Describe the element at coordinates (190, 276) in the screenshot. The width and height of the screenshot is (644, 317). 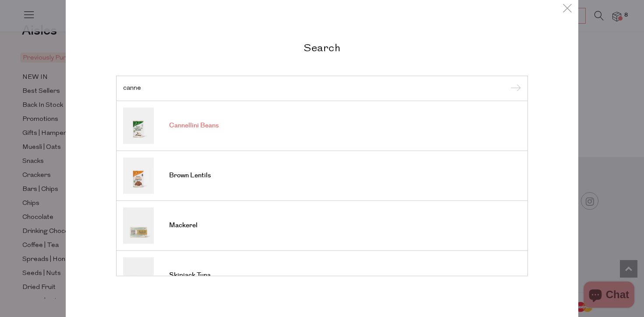
I see `span: Skipjack Tuna` at that location.